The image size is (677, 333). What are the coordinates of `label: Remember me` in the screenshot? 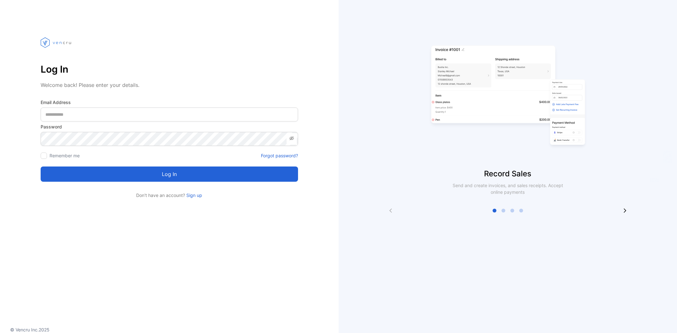 It's located at (64, 156).